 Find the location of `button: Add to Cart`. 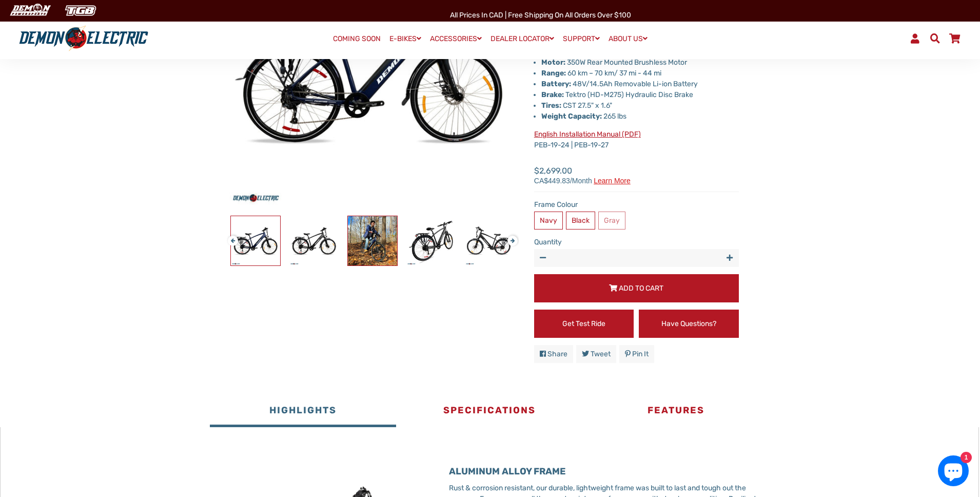

button: Add to Cart is located at coordinates (636, 288).